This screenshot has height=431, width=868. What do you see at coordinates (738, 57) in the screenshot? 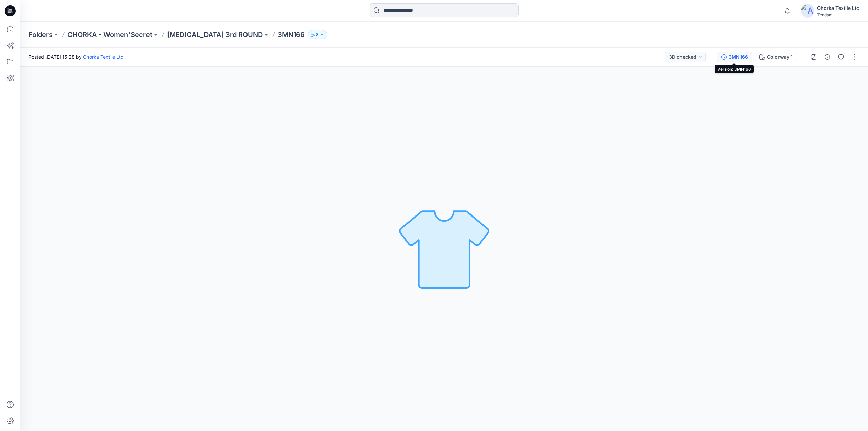
I see `div: 3MN166` at bounding box center [738, 57].